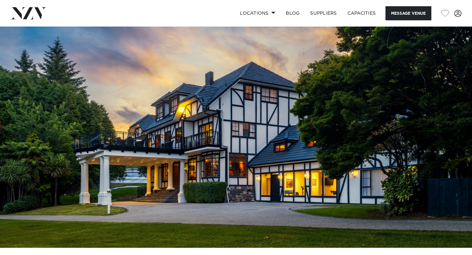  Describe the element at coordinates (323, 13) in the screenshot. I see `a: SUPPLIERS` at that location.